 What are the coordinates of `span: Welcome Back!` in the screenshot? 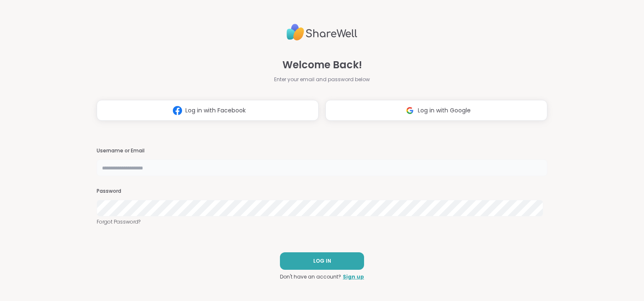 It's located at (322, 65).